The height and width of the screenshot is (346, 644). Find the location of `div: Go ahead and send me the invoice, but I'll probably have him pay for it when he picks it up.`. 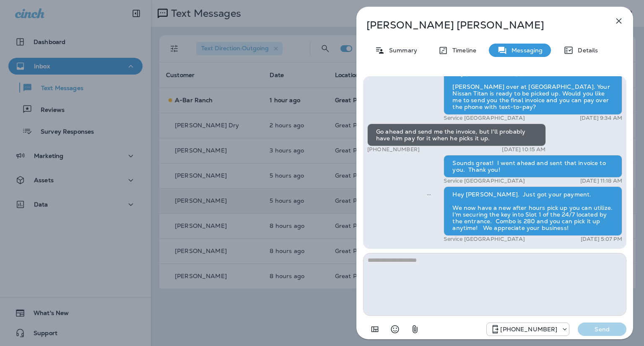

div: Go ahead and send me the invoice, but I'll probably have him pay for it when he picks it up. is located at coordinates (456, 135).